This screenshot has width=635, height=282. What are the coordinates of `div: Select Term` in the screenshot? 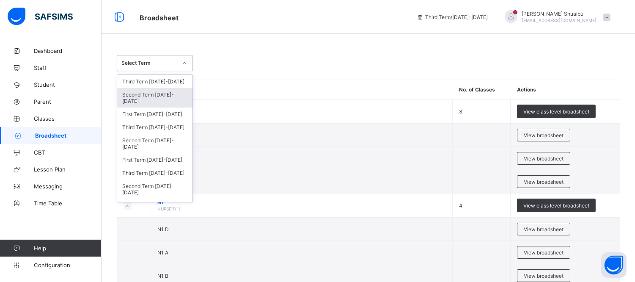 It's located at (149, 63).